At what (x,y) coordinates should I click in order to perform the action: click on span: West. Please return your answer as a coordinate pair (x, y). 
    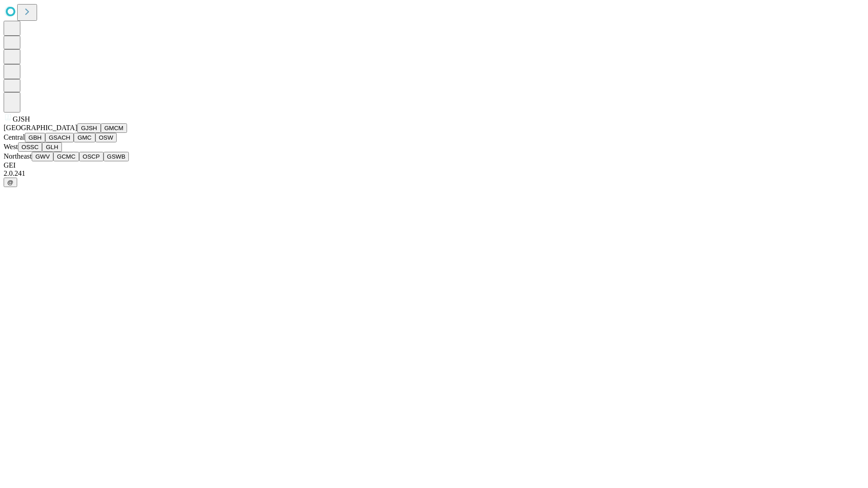
    Looking at the image, I should click on (11, 146).